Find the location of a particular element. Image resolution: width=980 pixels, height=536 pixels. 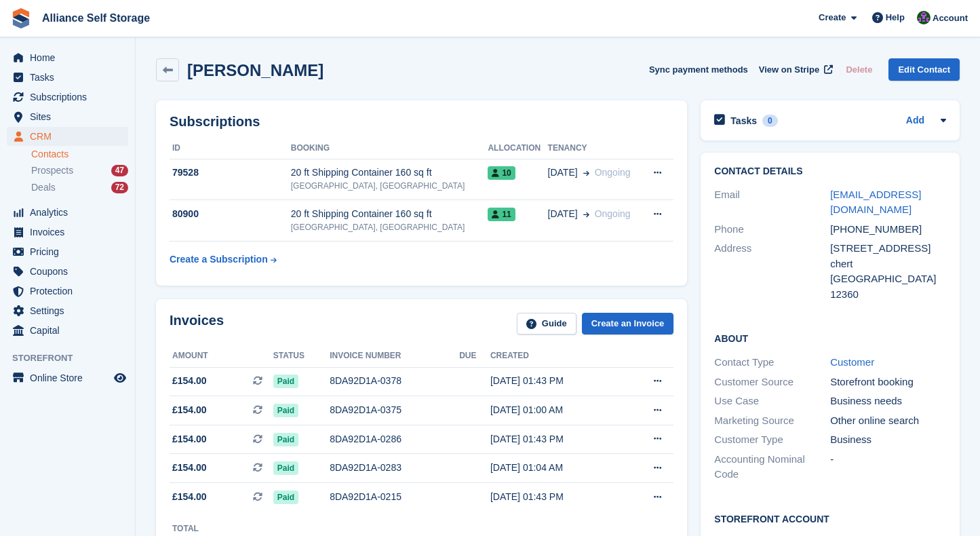

a: Contacts is located at coordinates (79, 154).